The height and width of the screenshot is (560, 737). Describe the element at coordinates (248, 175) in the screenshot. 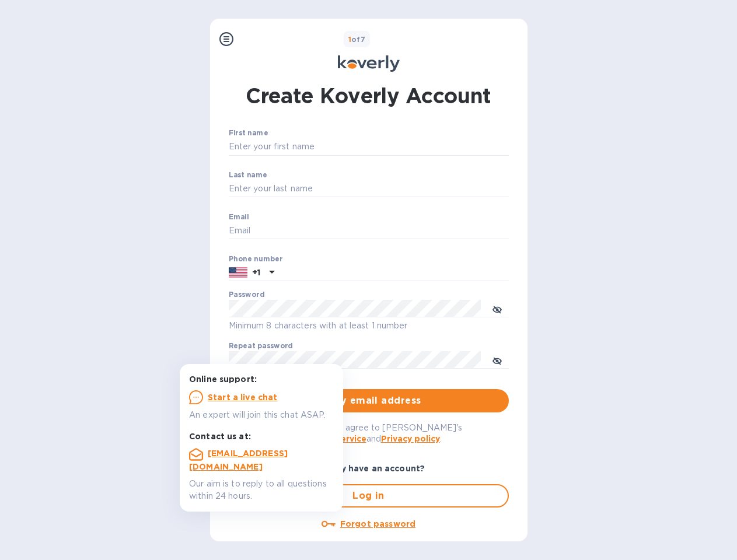

I see `label: Last name` at that location.